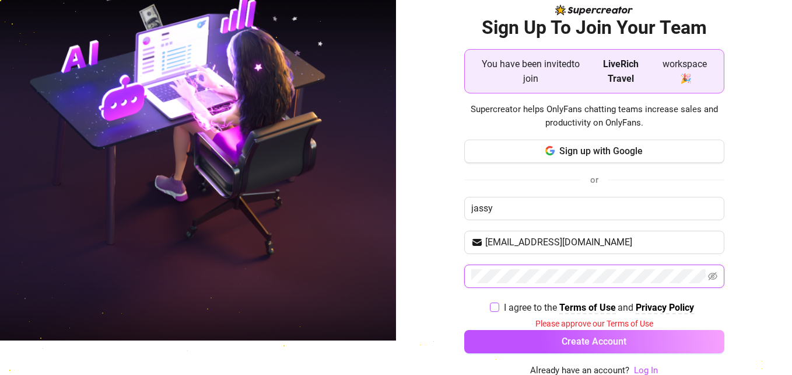  I want to click on span: eye-invisible, so click(713, 276).